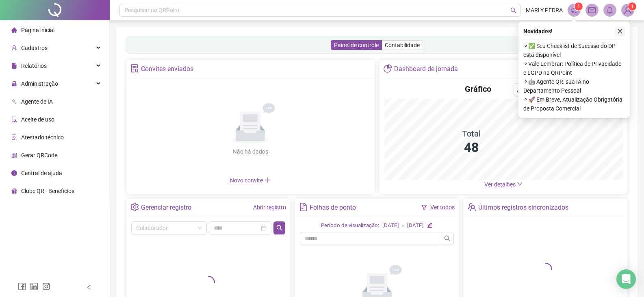 The image size is (644, 297). I want to click on span: filter, so click(424, 207).